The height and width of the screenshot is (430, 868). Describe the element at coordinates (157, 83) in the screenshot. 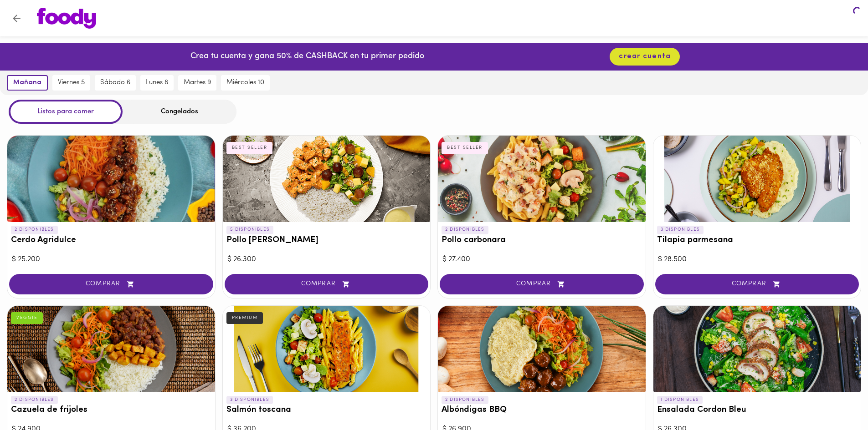

I see `button: lunes 8` at that location.